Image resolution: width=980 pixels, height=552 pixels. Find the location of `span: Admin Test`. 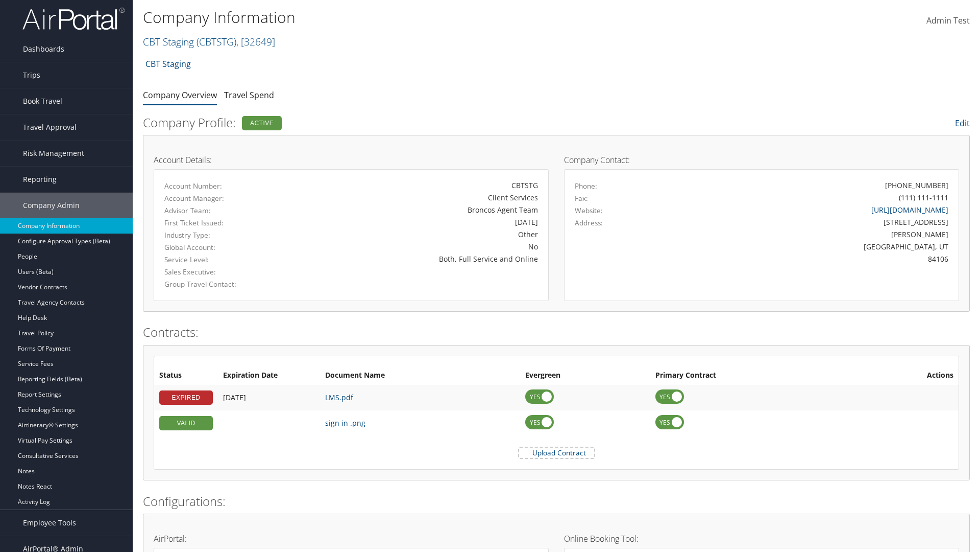

span: Admin Test is located at coordinates (948, 20).